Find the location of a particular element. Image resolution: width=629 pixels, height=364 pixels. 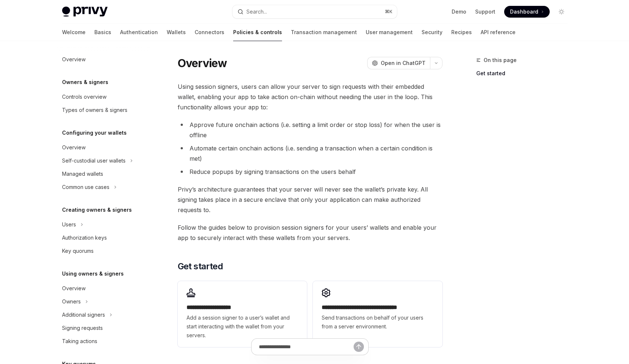

span: Dashboard is located at coordinates (524, 12).